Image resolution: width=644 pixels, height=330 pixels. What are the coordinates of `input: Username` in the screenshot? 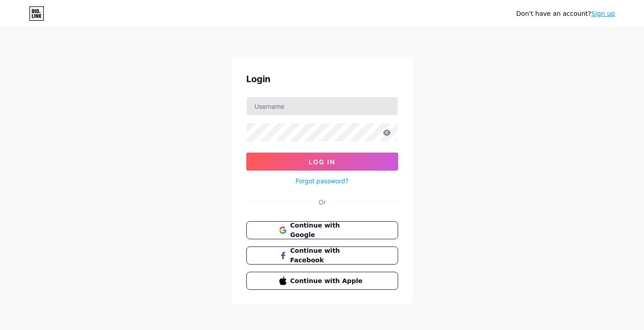 It's located at (323, 106).